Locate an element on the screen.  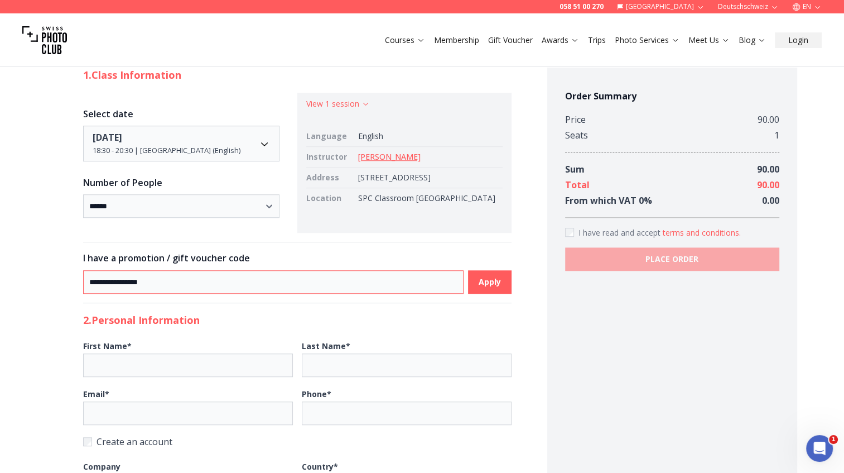
h4: Order Summary is located at coordinates (672, 96).